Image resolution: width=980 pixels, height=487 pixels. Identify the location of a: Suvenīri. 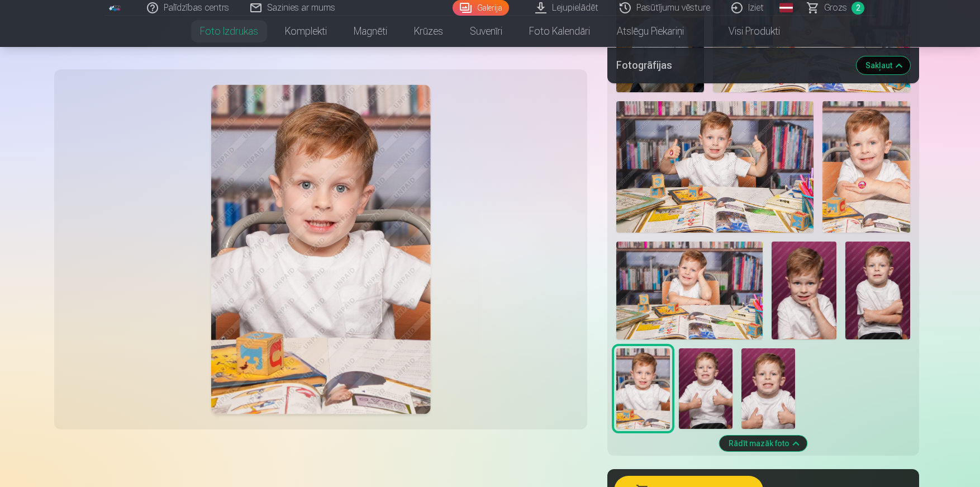
(486, 32).